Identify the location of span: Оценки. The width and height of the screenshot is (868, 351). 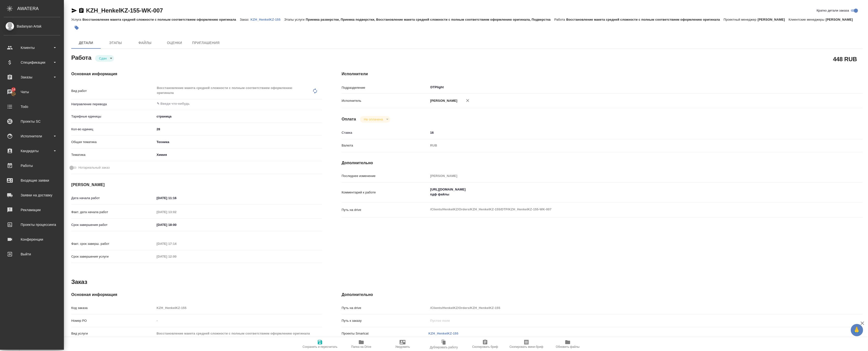
(175, 43).